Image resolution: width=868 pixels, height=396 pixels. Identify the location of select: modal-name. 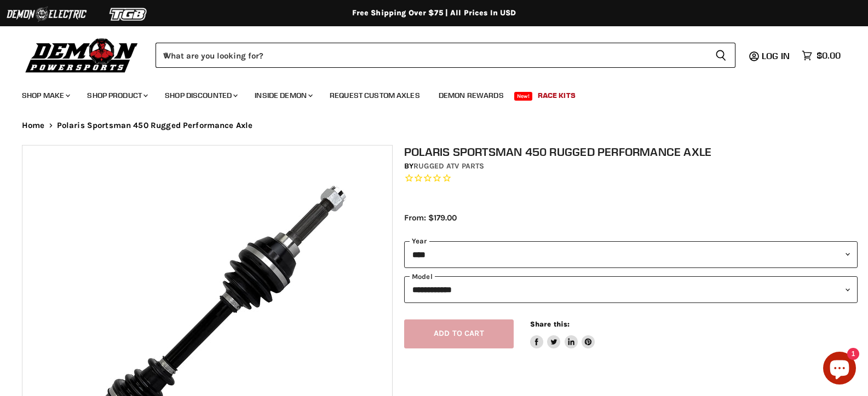
(631, 290).